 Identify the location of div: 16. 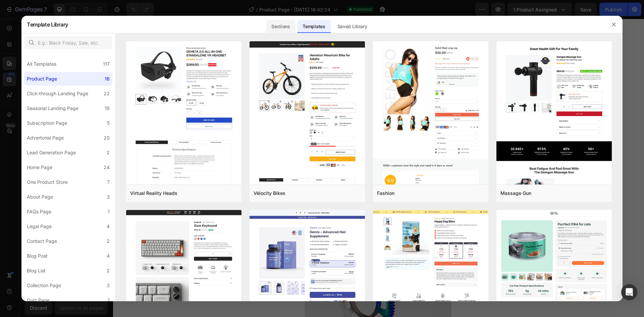
(107, 79).